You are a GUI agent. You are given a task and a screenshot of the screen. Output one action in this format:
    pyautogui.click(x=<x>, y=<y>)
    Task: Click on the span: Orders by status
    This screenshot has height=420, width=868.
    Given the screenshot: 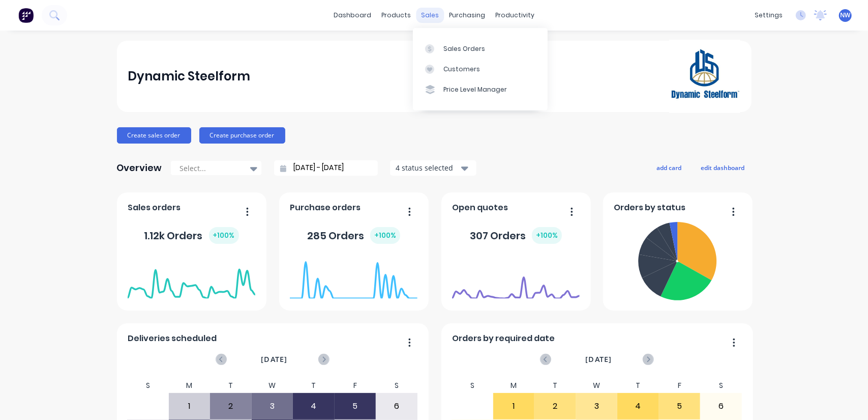 What is the action you would take?
    pyautogui.click(x=650, y=208)
    